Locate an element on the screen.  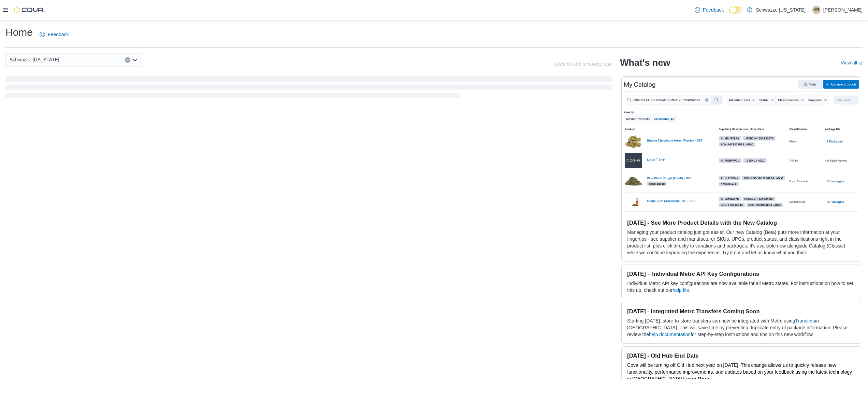
img: Cova is located at coordinates (29, 10).